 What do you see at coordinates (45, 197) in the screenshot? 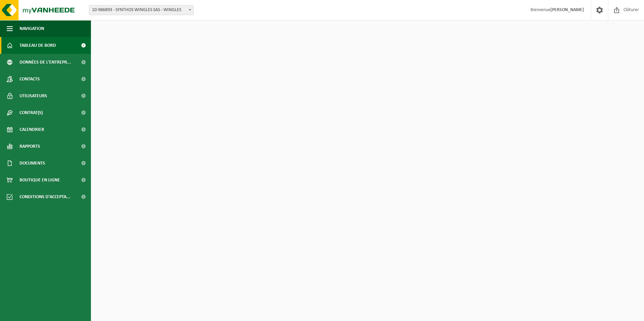
I see `span: Conditions d'accepta...` at bounding box center [45, 197].